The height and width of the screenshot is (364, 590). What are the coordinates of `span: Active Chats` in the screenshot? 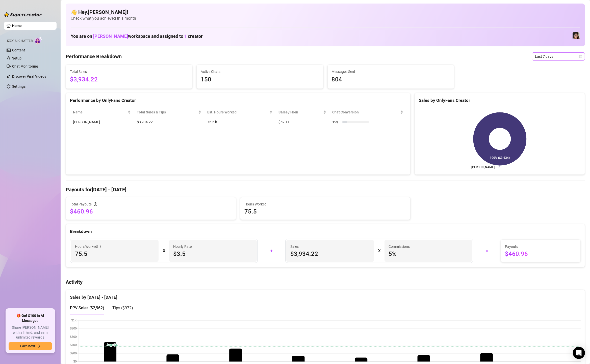 It's located at (260, 72).